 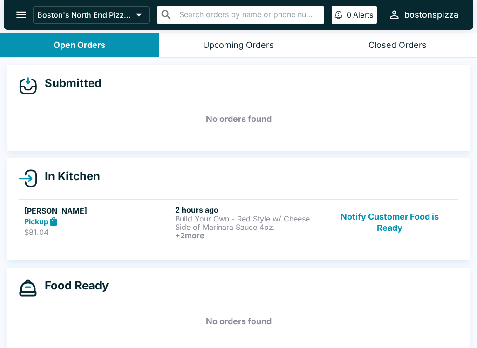 What do you see at coordinates (249, 227) in the screenshot?
I see `p: Side of Marinara Sauce 4oz.` at bounding box center [249, 227].